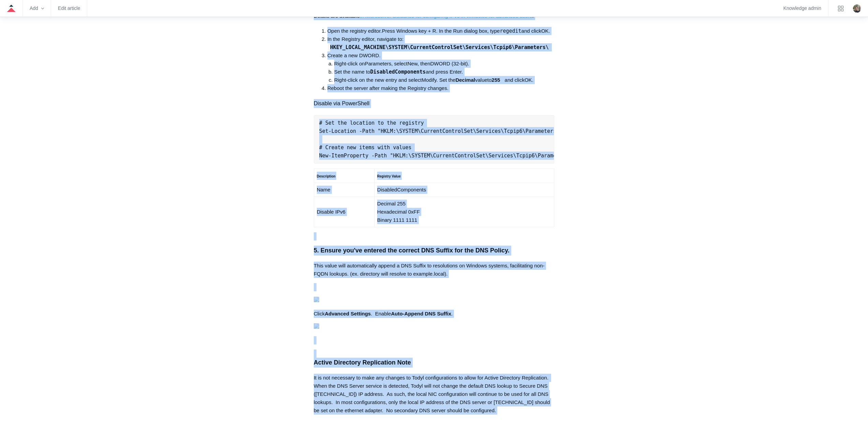 This screenshot has height=433, width=868. What do you see at coordinates (441, 31) in the screenshot?
I see `li: Press Windows key + R. In the Run dialog box, type and click .` at bounding box center [441, 31].